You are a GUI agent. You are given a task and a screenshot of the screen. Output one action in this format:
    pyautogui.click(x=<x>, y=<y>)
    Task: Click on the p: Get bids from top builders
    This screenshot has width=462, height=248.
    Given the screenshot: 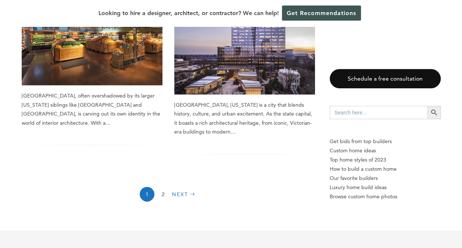 What is the action you would take?
    pyautogui.click(x=385, y=141)
    